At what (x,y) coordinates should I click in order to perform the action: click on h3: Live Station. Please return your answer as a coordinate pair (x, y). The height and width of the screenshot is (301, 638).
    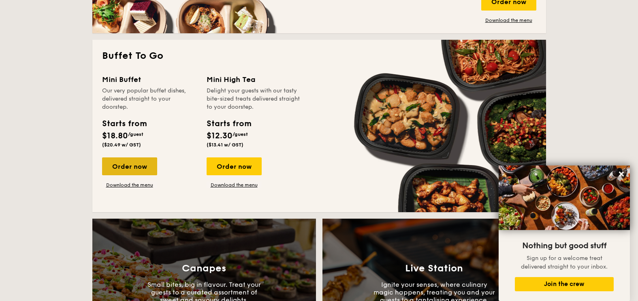
    Looking at the image, I should click on (434, 268).